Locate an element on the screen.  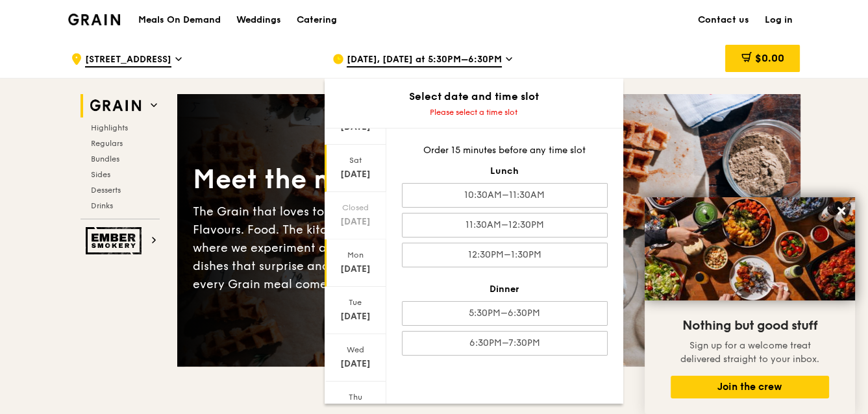
div: Lunch is located at coordinates (505, 171).